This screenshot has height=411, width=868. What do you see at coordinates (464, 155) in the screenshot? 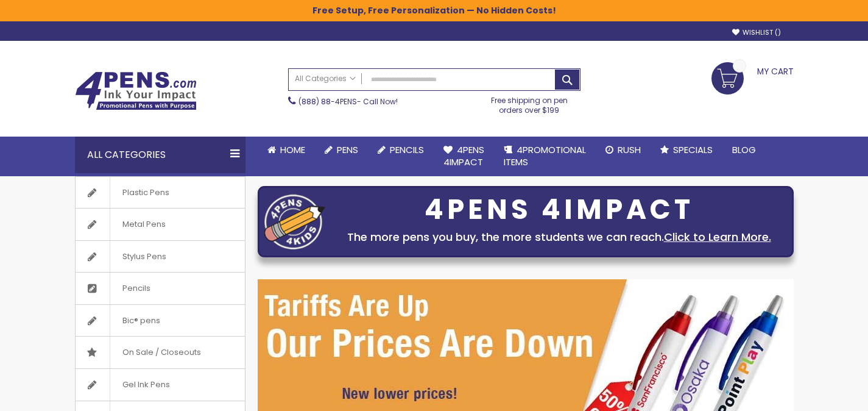
I see `span: 4Pens 4impact` at bounding box center [464, 155].